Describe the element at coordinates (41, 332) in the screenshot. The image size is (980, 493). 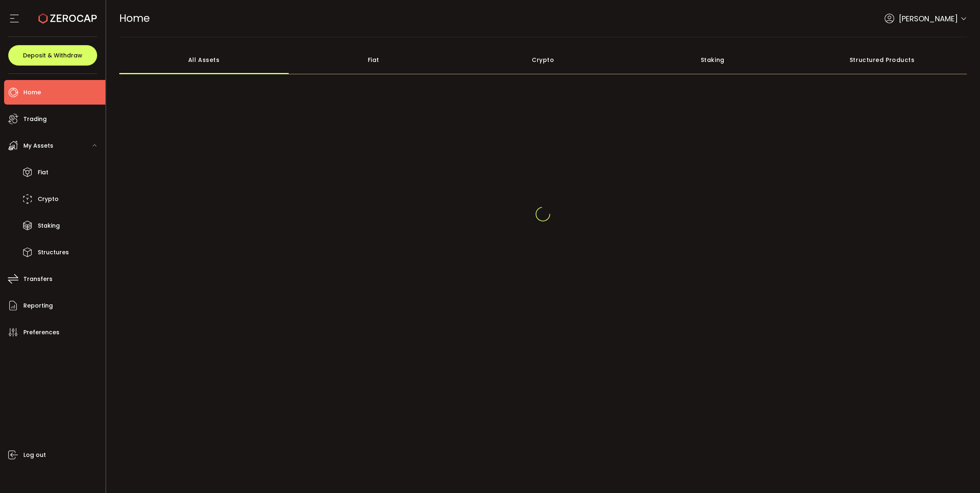
I see `span: Preferences` at that location.